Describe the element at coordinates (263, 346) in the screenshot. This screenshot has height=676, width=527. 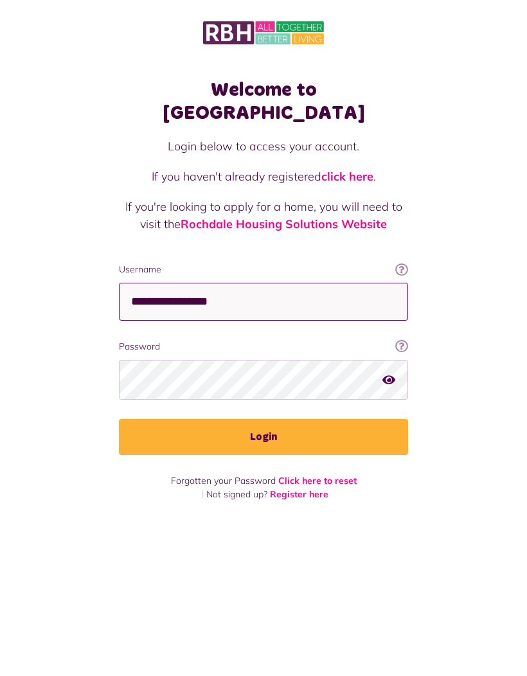
I see `label: Password` at that location.